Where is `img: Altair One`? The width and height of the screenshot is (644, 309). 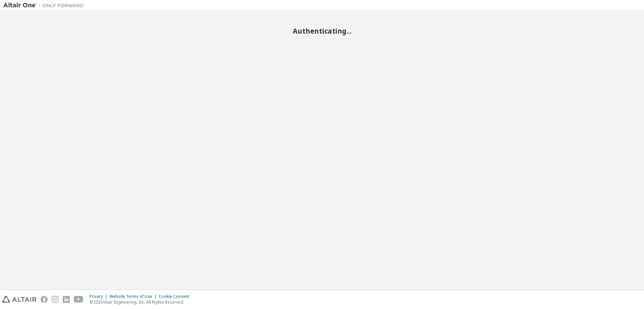
img: Altair One is located at coordinates (46, 6).